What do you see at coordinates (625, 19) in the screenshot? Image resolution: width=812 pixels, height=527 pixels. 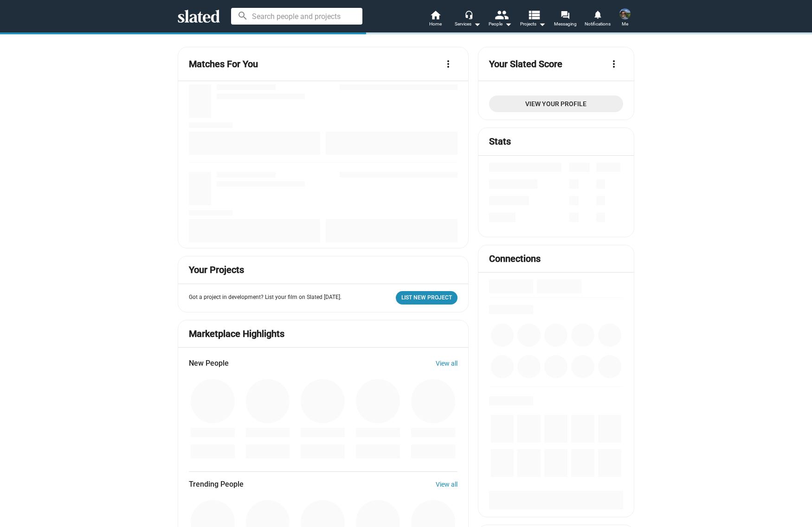 I see `button: Daniel EarleyMe` at bounding box center [625, 19].